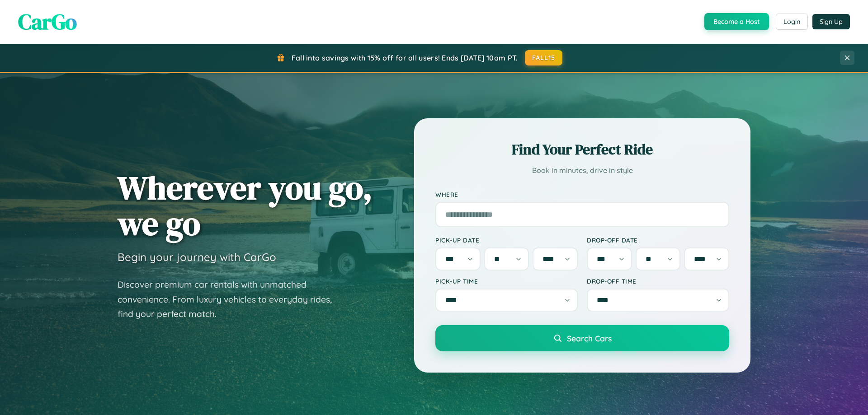 Image resolution: width=868 pixels, height=415 pixels. Describe the element at coordinates (658, 281) in the screenshot. I see `label: Drop-off Time` at that location.